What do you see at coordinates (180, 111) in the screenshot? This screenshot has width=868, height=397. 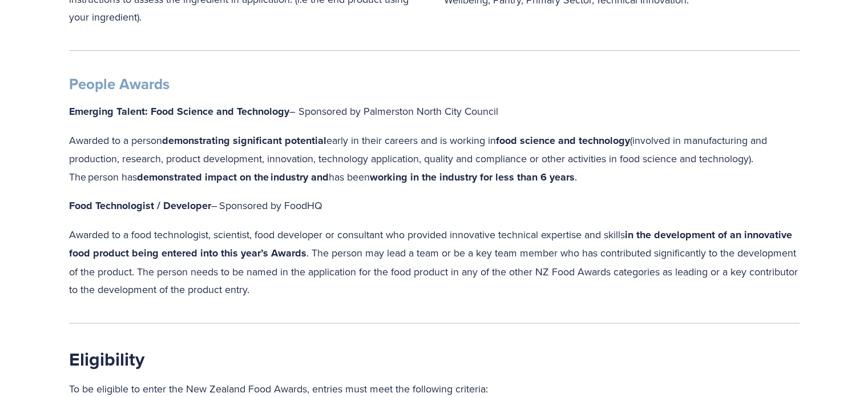 I see `strong: Emerging Talent: Food Science and Technology` at bounding box center [180, 111].